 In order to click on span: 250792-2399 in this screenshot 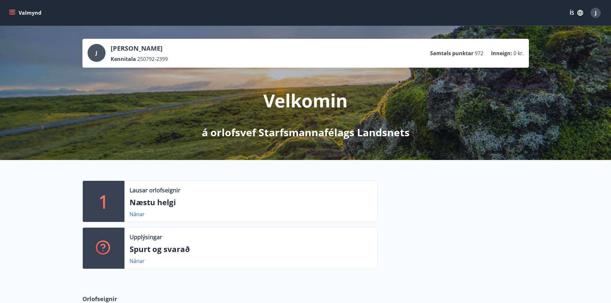, I will do `click(152, 59)`.